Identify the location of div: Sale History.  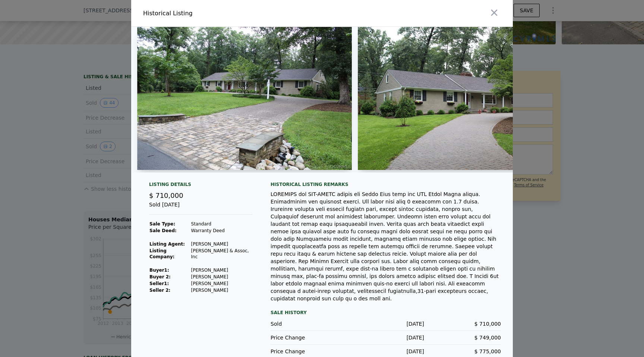
(386, 313).